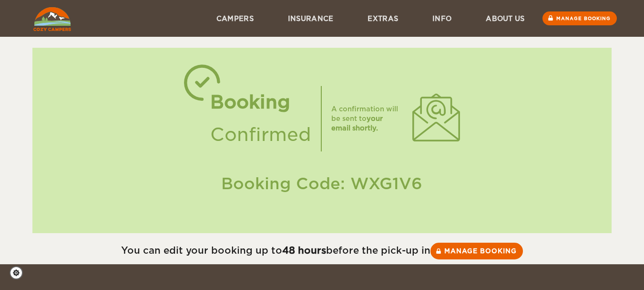 This screenshot has height=290, width=644. I want to click on strong: 48 hours, so click(304, 250).